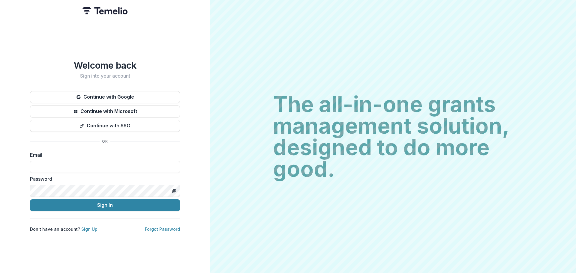 This screenshot has height=273, width=576. What do you see at coordinates (105, 112) in the screenshot?
I see `button: Continue with Microsoft` at bounding box center [105, 112].